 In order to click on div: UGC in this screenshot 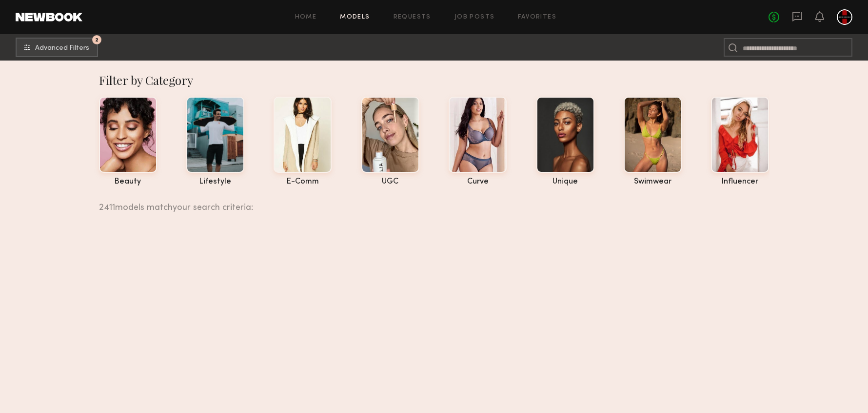, I will do `click(390, 182)`.